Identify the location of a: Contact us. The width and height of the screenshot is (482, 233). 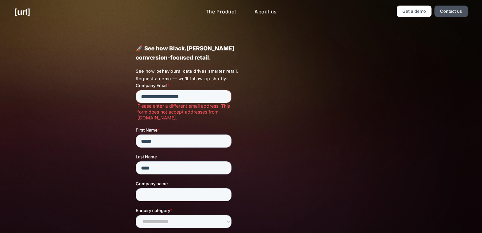
(451, 11).